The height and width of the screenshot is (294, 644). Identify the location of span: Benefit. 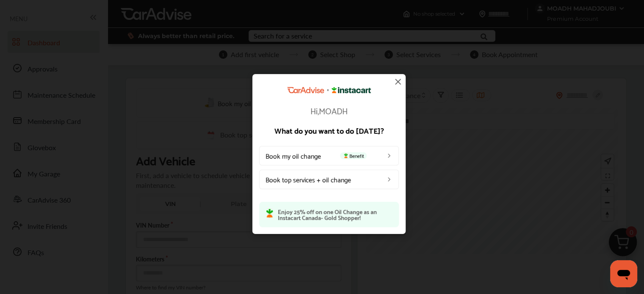
(353, 155).